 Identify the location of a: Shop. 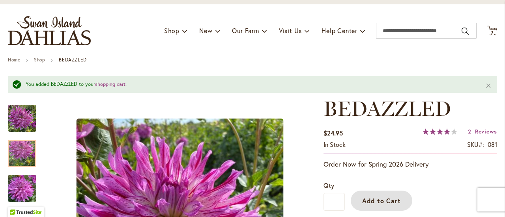
(39, 60).